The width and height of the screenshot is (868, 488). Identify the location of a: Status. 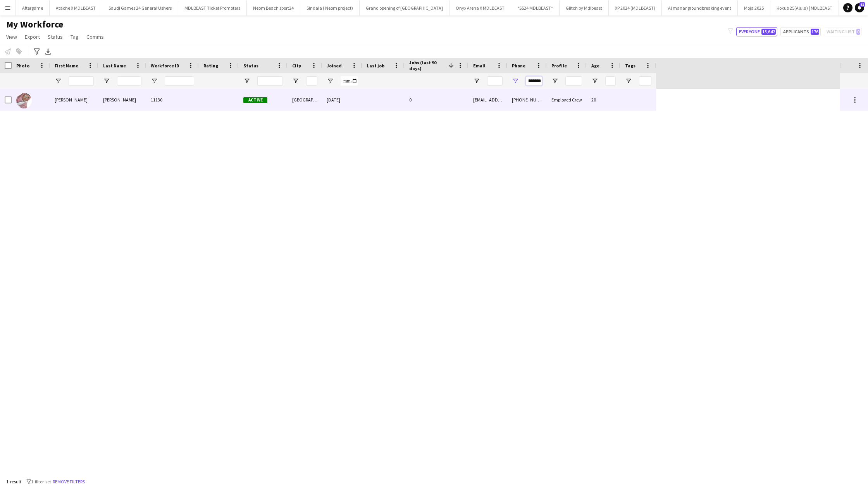
(55, 37).